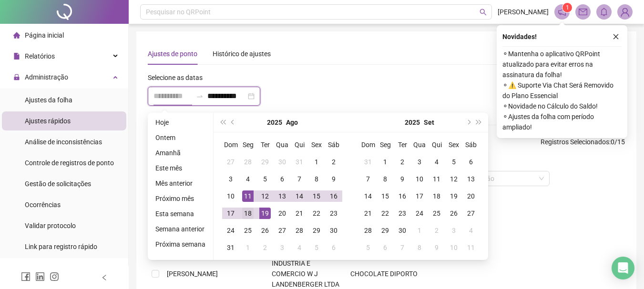  I want to click on td: 2025-08-30, so click(334, 231).